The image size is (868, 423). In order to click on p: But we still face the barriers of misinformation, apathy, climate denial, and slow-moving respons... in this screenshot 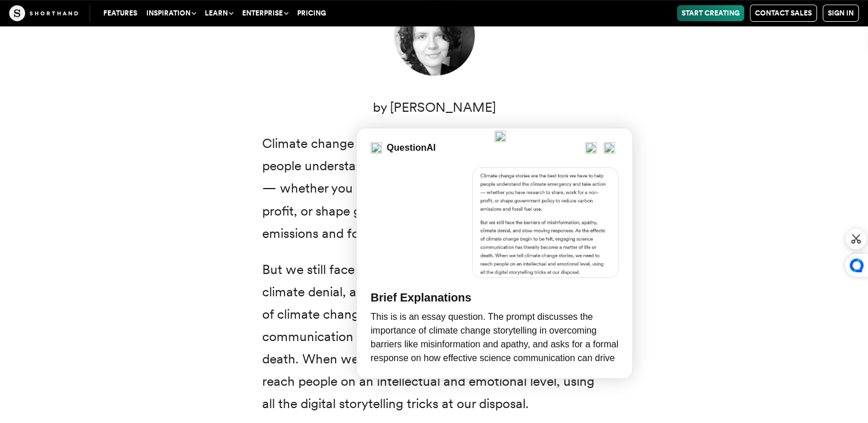, I will do `click(434, 337)`.